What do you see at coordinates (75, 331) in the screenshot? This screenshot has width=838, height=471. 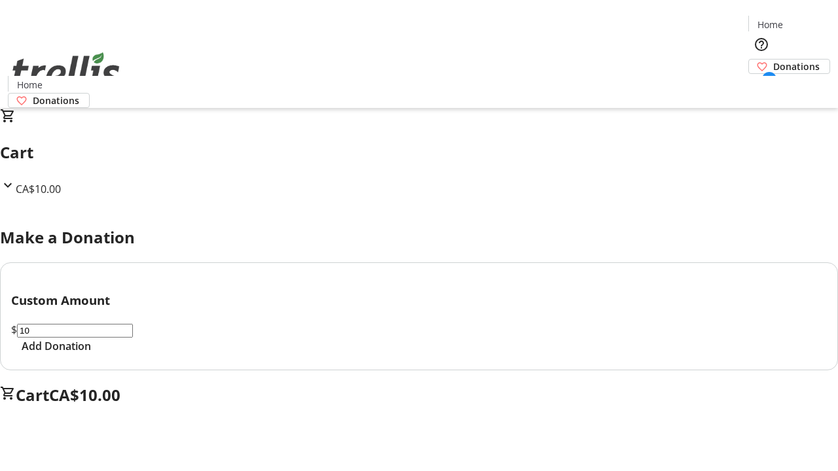 I see `input: Donation Amount` at bounding box center [75, 331].